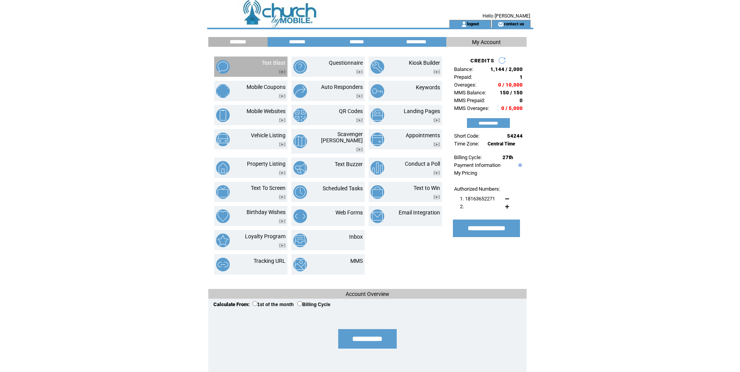 The height and width of the screenshot is (372, 740). I want to click on a: logout, so click(473, 23).